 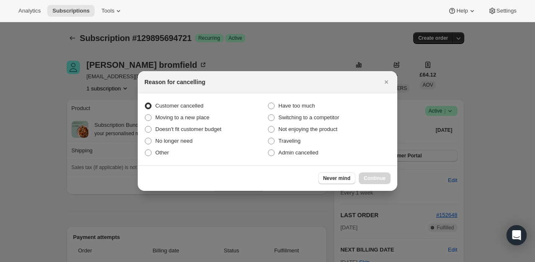 What do you see at coordinates (175, 82) in the screenshot?
I see `h2: Reason for cancelling` at bounding box center [175, 82].